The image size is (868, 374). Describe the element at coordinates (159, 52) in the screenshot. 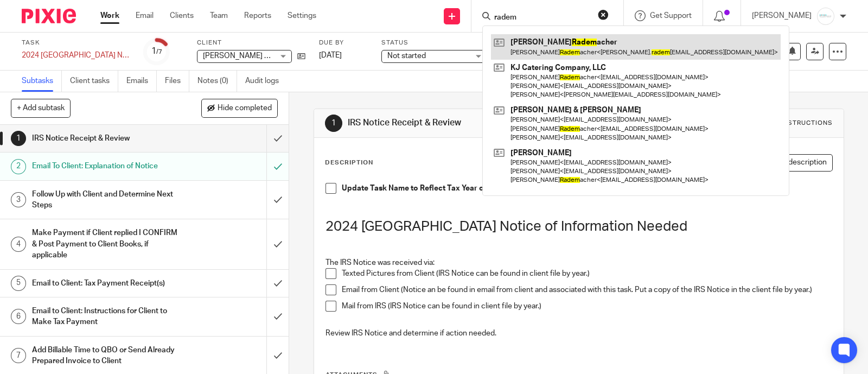

I see `small: /7` at that location.